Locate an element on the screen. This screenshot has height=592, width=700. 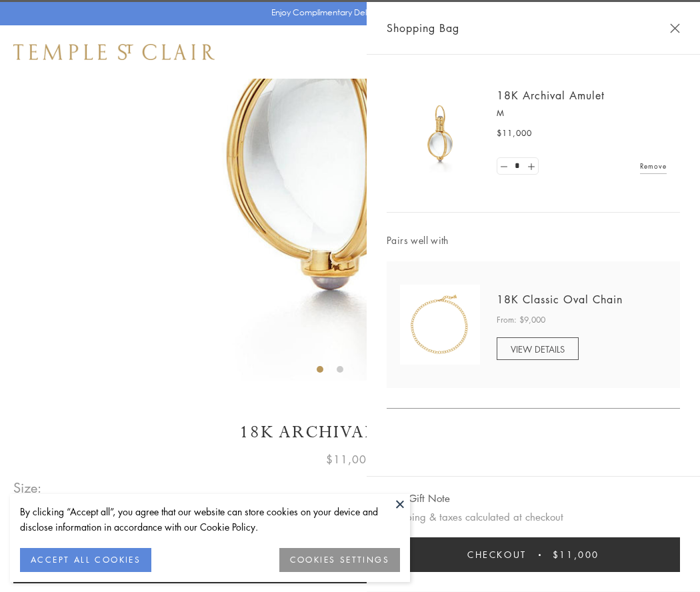
a: Set quantity to 0 is located at coordinates (504, 166).